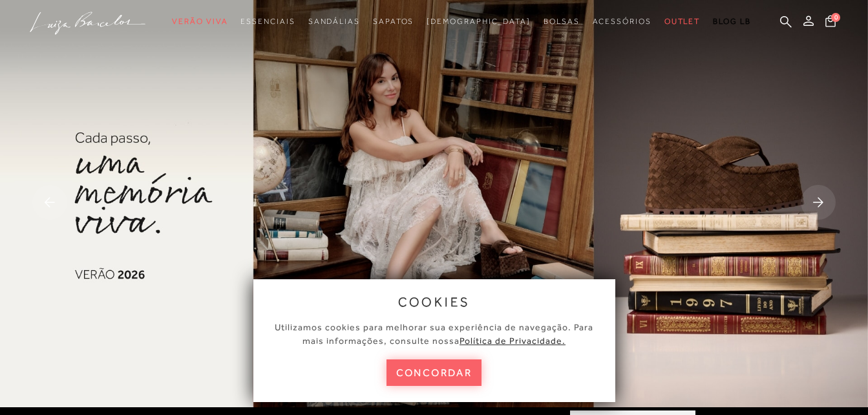  I want to click on a: BLOG LB, so click(732, 21).